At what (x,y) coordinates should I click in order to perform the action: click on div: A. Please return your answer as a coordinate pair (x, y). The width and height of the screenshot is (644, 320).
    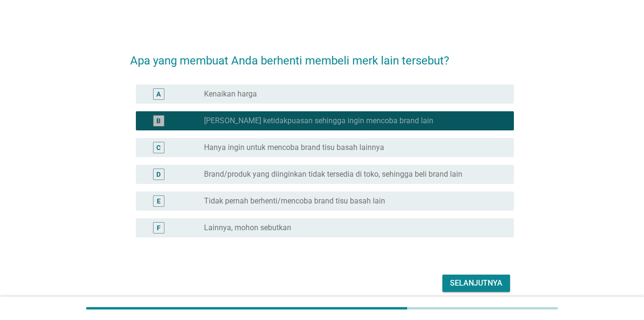
    Looking at the image, I should click on (158, 94).